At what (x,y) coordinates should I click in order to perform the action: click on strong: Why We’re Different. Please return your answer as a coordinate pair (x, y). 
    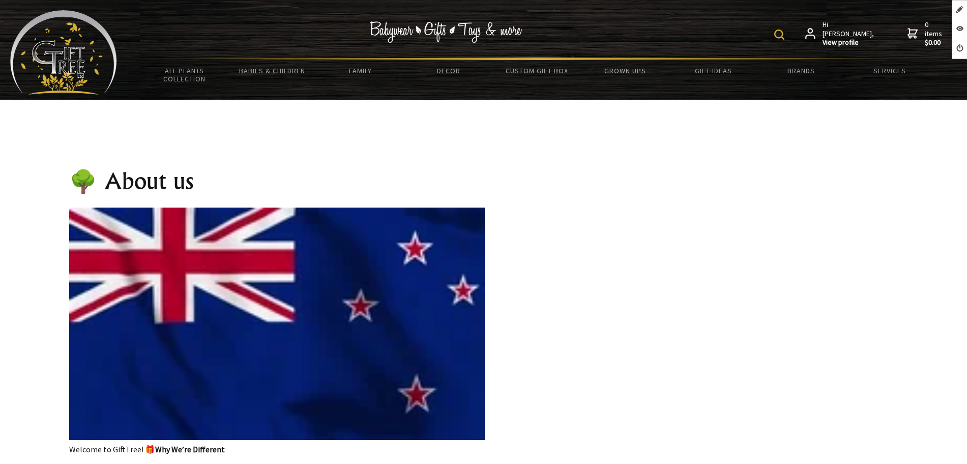
    Looking at the image, I should click on (190, 449).